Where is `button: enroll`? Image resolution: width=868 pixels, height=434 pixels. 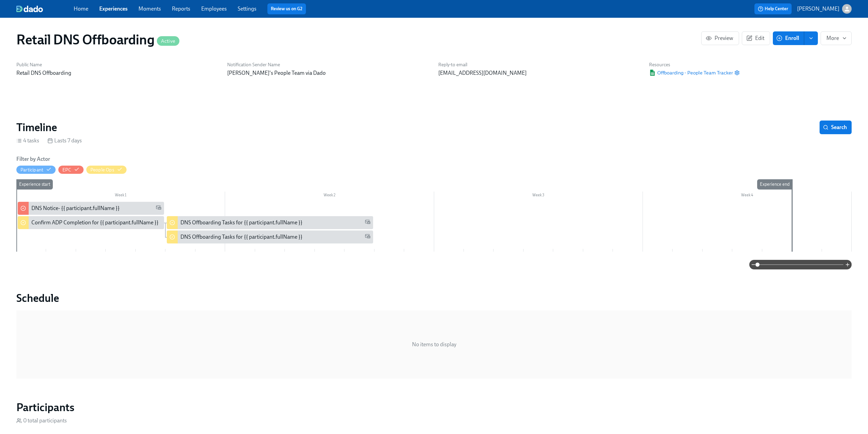 button: enroll is located at coordinates (811, 38).